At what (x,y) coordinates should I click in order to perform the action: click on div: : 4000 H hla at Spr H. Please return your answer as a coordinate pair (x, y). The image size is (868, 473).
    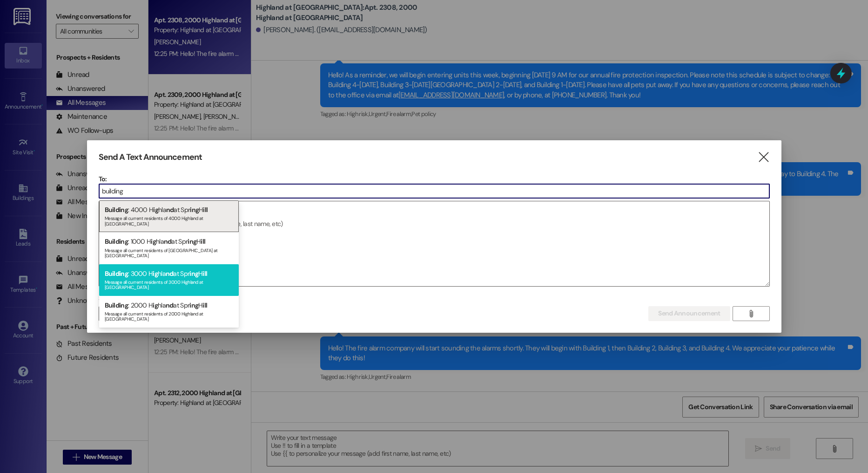
    Looking at the image, I should click on (169, 216).